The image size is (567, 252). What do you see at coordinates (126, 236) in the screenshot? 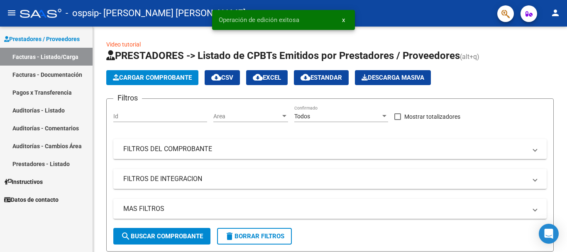
I see `mat-icon: search` at bounding box center [126, 236].